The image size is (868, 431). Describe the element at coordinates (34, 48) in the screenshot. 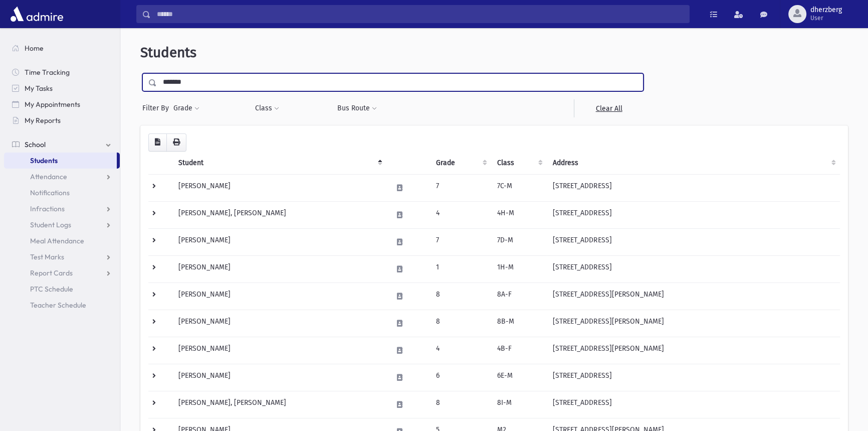

I see `span: Home` at that location.